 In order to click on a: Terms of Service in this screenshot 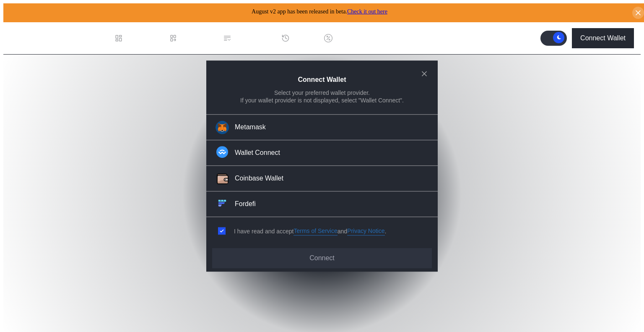, I will do `click(315, 231)`.